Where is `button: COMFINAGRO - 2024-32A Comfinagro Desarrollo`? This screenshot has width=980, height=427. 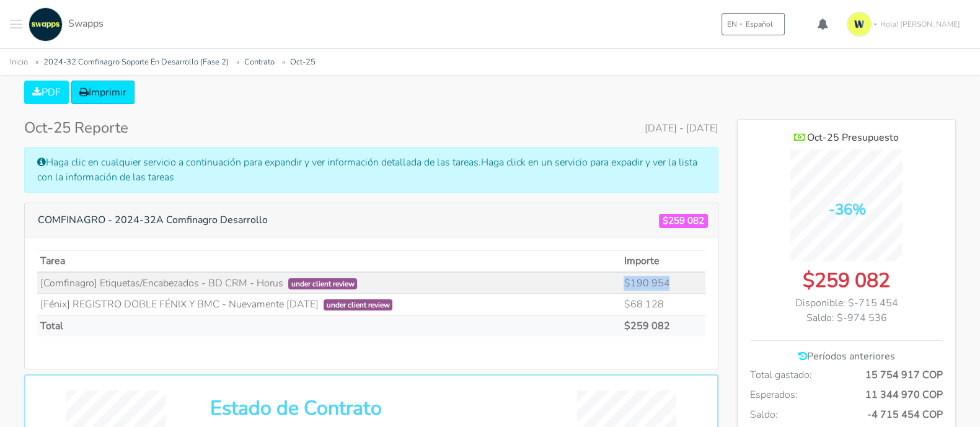 button: COMFINAGRO - 2024-32A Comfinagro Desarrollo is located at coordinates (152, 220).